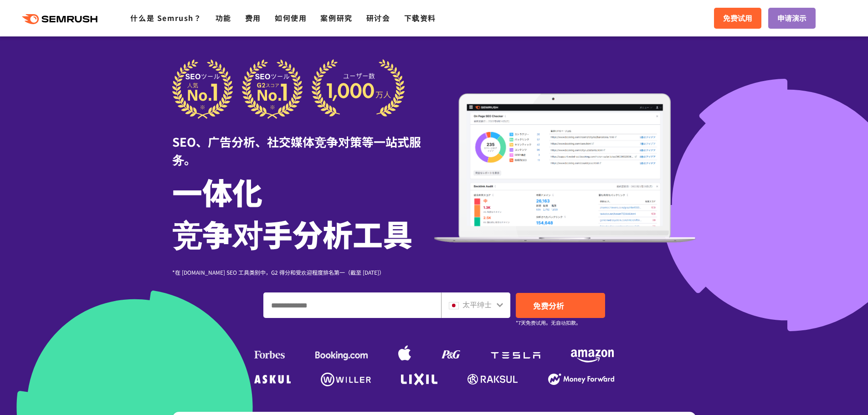 The height and width of the screenshot is (415, 868). I want to click on font: 申请演示, so click(792, 18).